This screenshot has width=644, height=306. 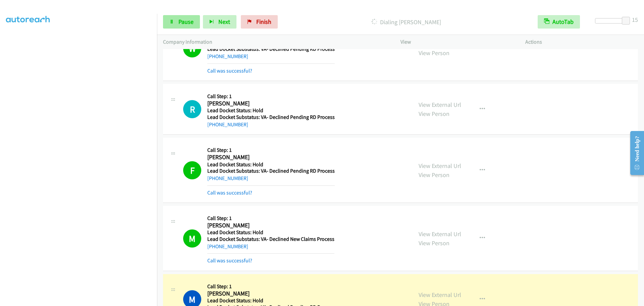 What do you see at coordinates (224, 22) in the screenshot?
I see `span: Next` at bounding box center [224, 22].